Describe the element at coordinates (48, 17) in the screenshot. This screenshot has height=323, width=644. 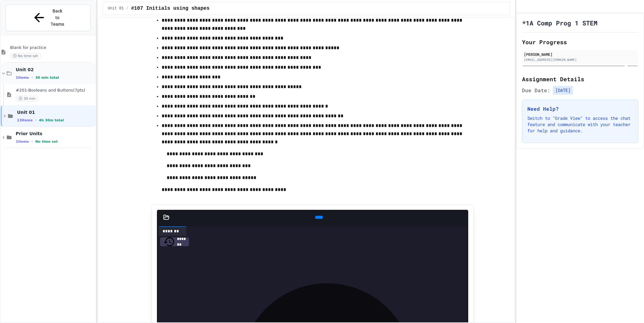
I see `button: Back to Teams` at that location.